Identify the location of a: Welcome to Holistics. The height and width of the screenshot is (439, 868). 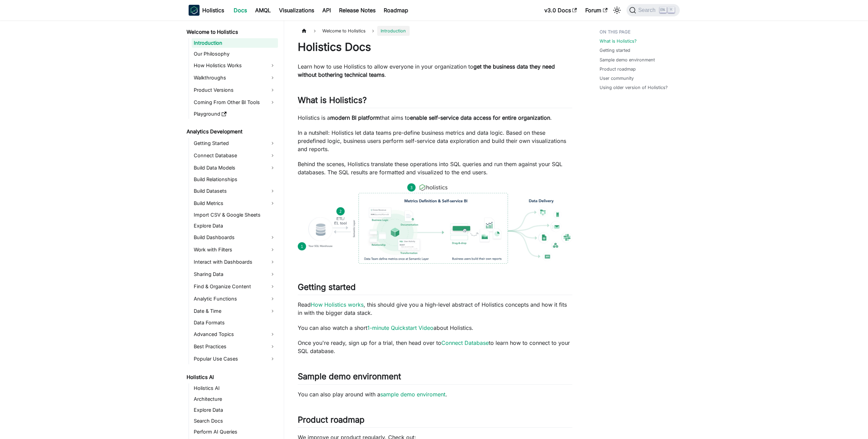
(231, 32).